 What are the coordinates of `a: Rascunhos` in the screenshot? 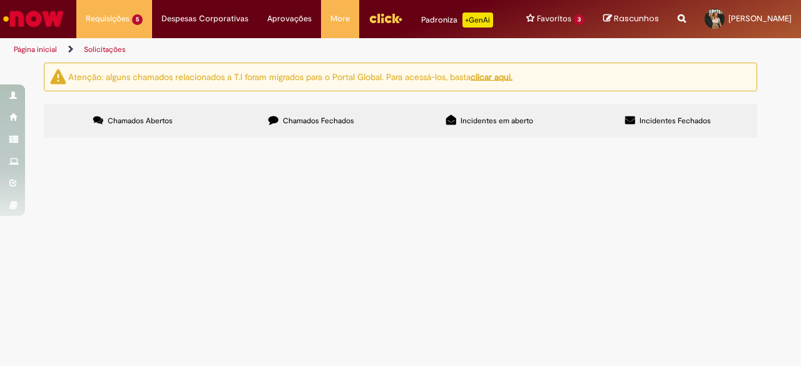 It's located at (631, 19).